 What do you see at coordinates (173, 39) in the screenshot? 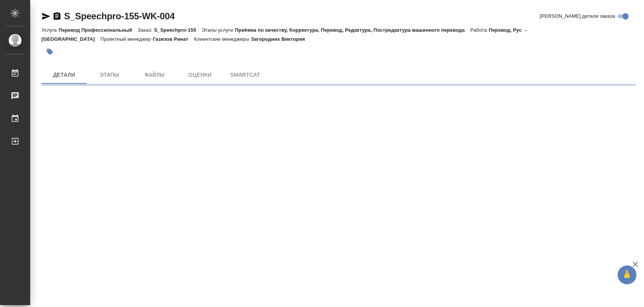
I see `p: Газизов Ринат` at bounding box center [173, 39].